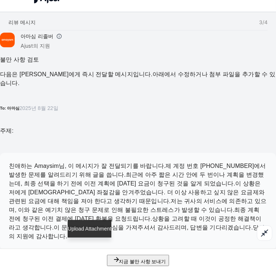  I want to click on font: 저는 귀사의 서비스에 의존하고 있으며, 이와 같은 예기치 않은 청구 문제로 인해 불필요한 스트레스가 발생할 수 있습니다., so click(137, 205).